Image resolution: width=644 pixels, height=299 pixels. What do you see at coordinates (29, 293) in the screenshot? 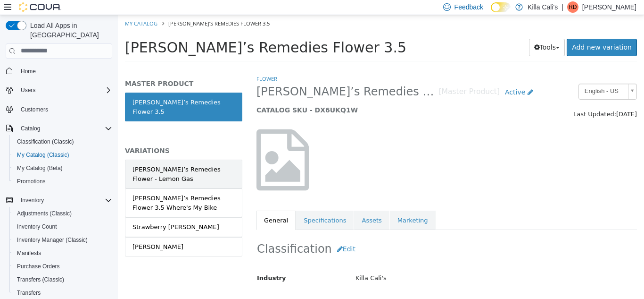
I see `a: Transfers` at bounding box center [29, 293].